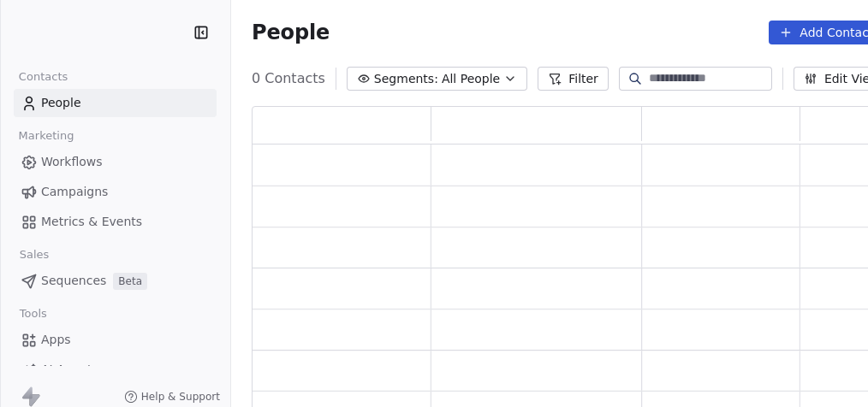 The height and width of the screenshot is (407, 868). Describe the element at coordinates (115, 281) in the screenshot. I see `a: SequencesBeta` at that location.